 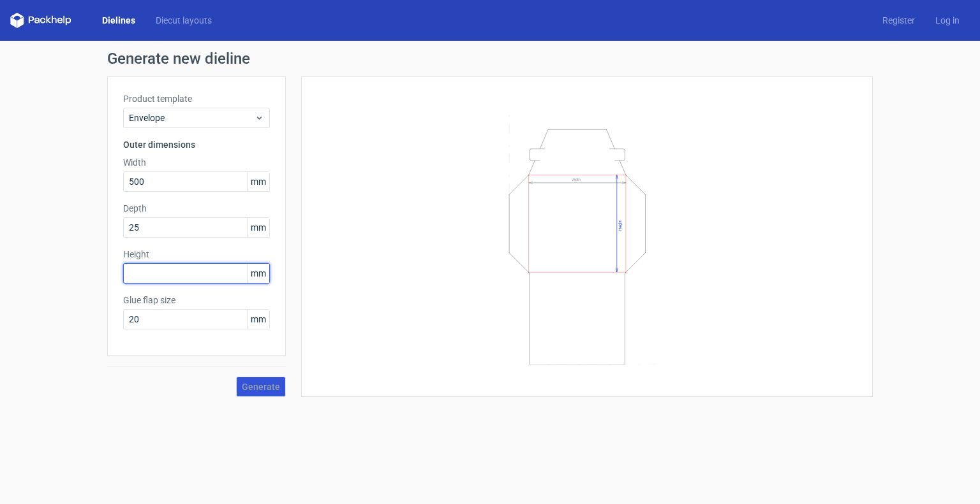 What do you see at coordinates (196, 163) in the screenshot?
I see `label: Width` at bounding box center [196, 163].